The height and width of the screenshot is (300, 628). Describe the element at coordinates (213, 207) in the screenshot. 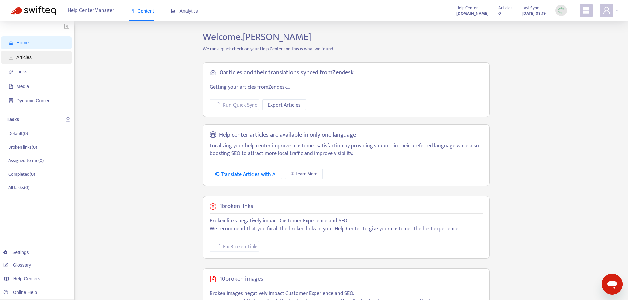

I see `span: close-circle` at that location.